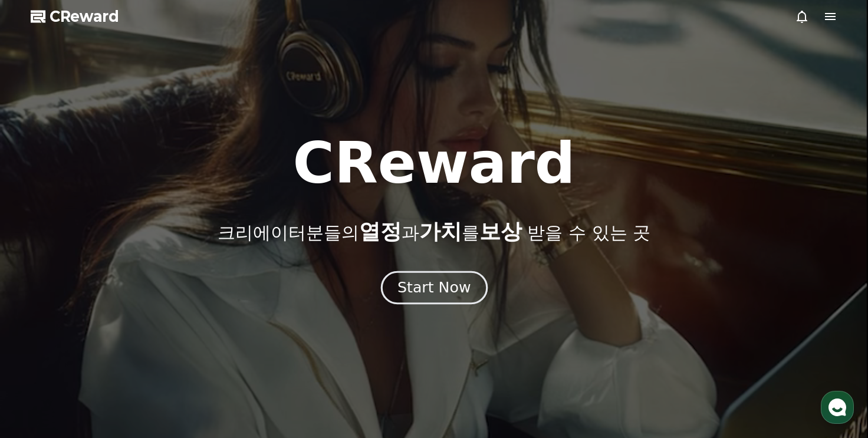  Describe the element at coordinates (115, 355) in the screenshot. I see `a: 대화` at that location.